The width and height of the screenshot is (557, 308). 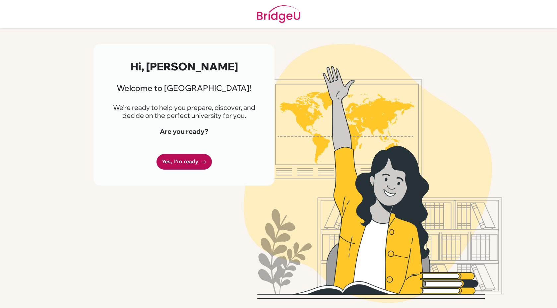 I want to click on p: We're ready to help you prepare, discover, and decide on the perfect university for you., so click(x=184, y=111).